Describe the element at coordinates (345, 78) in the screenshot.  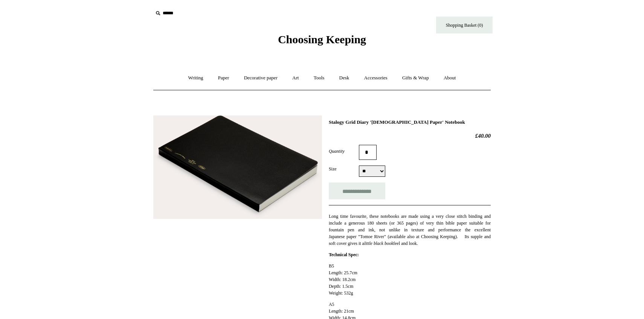
I see `a: Desk` at that location.